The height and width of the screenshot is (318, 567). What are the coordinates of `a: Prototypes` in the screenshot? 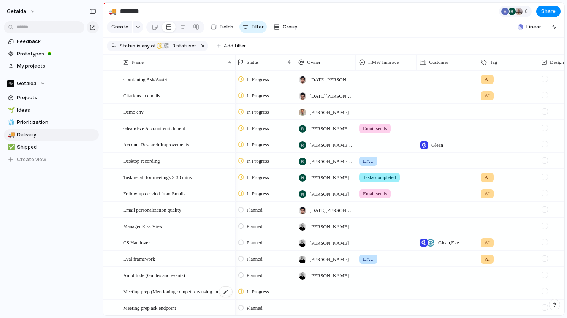 It's located at (51, 54).